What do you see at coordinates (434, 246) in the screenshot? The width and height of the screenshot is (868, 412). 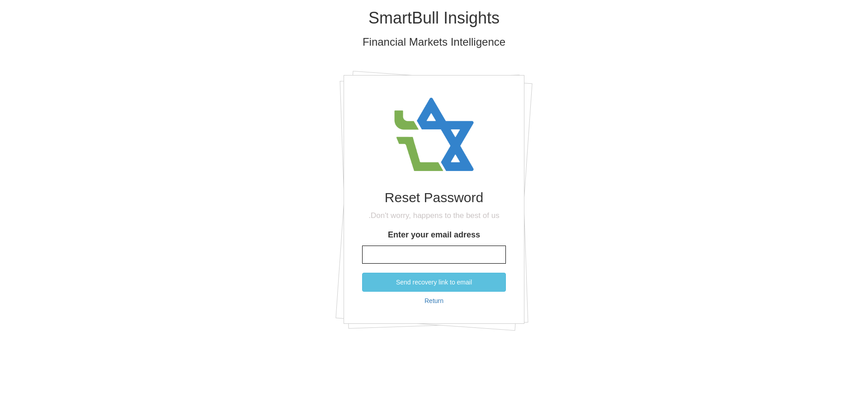 I see `label: Enter your email adress` at bounding box center [434, 246].